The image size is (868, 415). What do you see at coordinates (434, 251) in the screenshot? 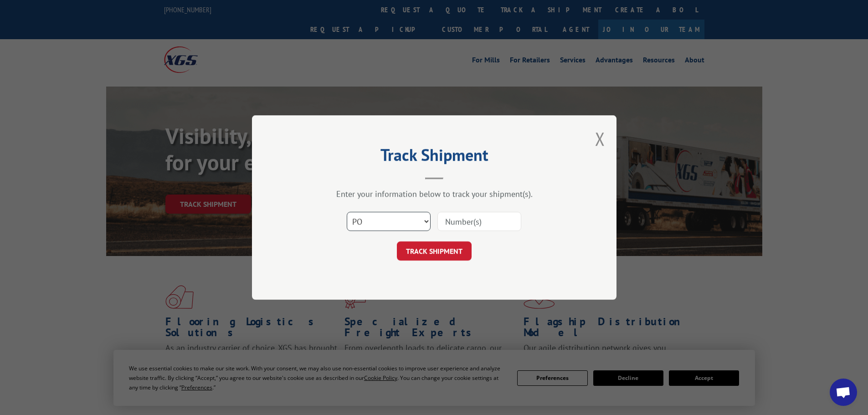
I see `button: TRACK SHIPMENT` at bounding box center [434, 251].